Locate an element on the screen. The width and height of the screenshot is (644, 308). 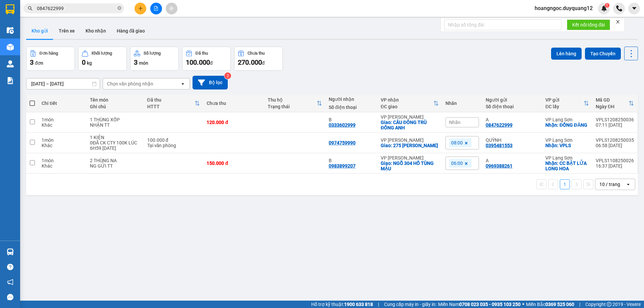
div: Ngày ĐH is located at coordinates (612, 106).